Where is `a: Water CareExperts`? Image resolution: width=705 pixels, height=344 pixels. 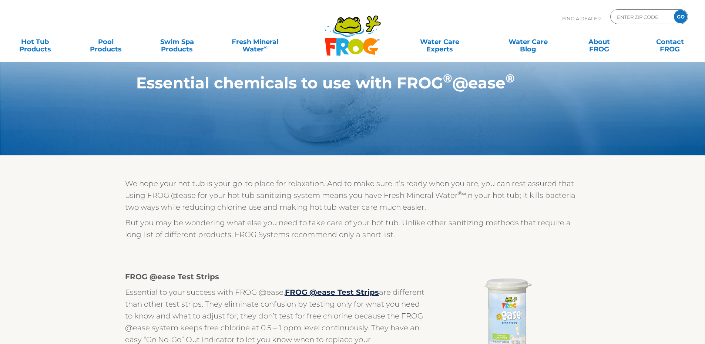
a: Water CareExperts is located at coordinates (439, 42).